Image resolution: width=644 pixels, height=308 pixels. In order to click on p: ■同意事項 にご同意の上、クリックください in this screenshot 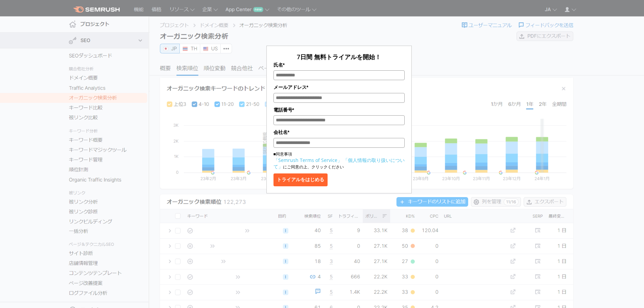, I will do `click(339, 161)`.